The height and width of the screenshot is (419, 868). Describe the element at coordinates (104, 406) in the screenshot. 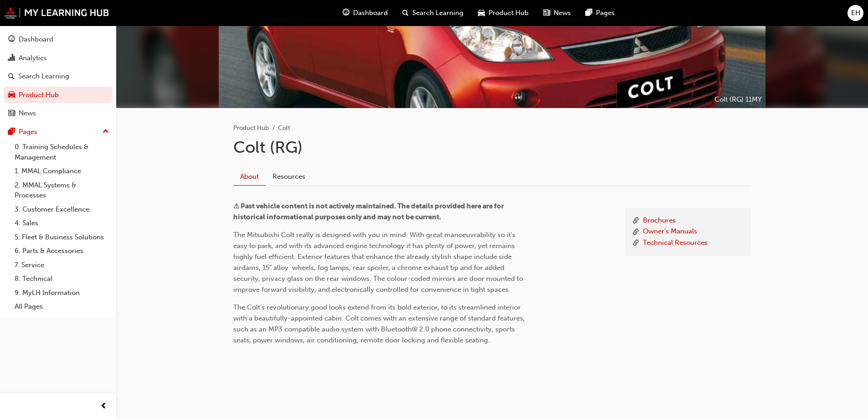

I see `span: prev-icon` at that location.